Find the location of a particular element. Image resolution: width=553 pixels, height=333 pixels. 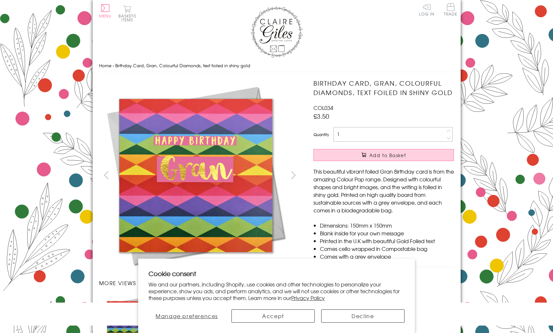

a: Home is located at coordinates (105, 65).